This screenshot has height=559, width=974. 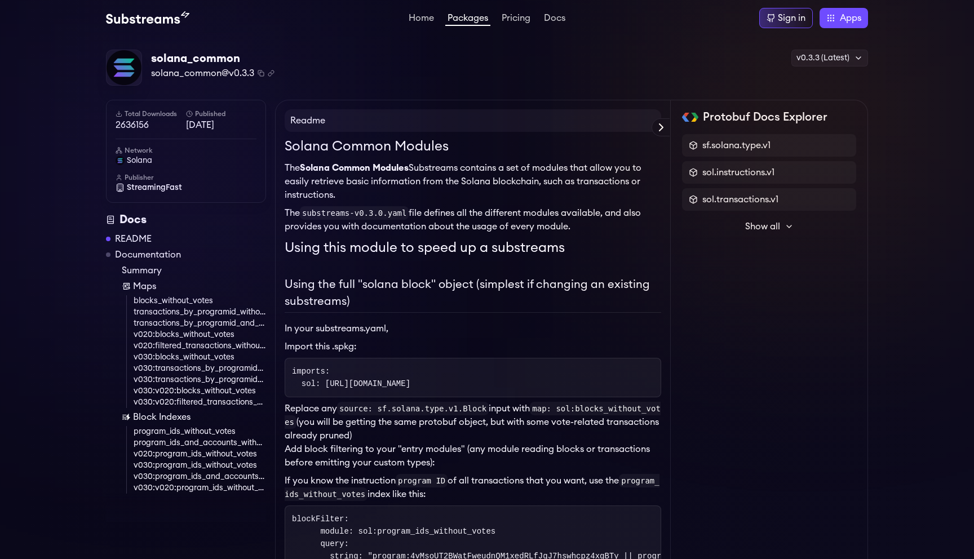 What do you see at coordinates (473, 294) in the screenshot?
I see `h2: Using the full "solana block" object (simplest if changing an existing substreams)` at bounding box center [473, 294].